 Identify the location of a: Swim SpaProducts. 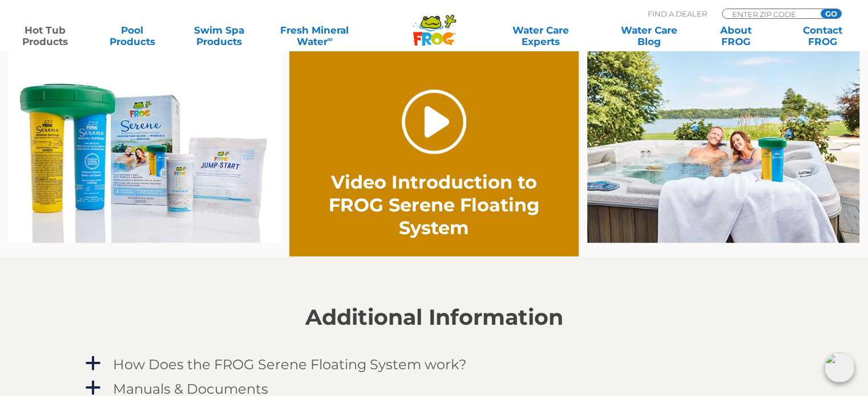
(219, 36).